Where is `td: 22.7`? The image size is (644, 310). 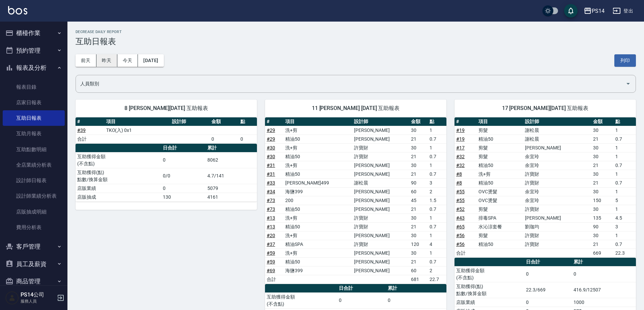
td: 22.7 is located at coordinates (437, 279).